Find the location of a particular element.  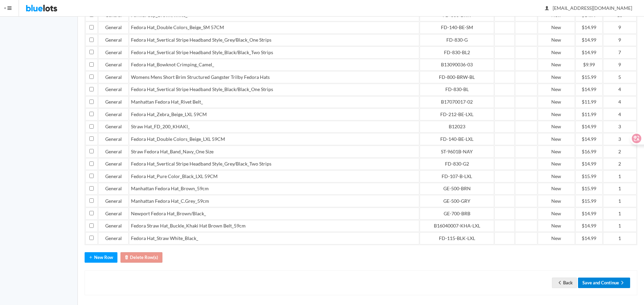

td: GE-700-BRB is located at coordinates (457, 213).